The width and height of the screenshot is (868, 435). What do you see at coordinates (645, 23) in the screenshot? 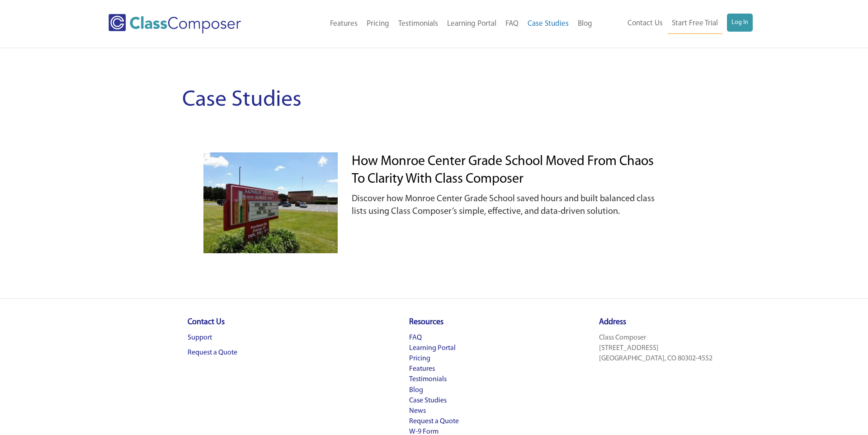
I see `a: Contact Us` at bounding box center [645, 23].